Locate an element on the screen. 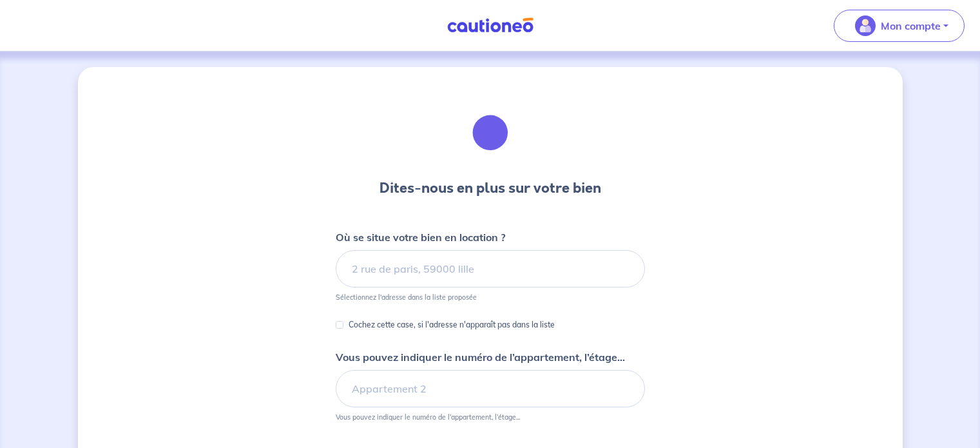 The width and height of the screenshot is (980, 448). p: Sélectionnez l'adresse dans la liste proposée is located at coordinates (405, 297).